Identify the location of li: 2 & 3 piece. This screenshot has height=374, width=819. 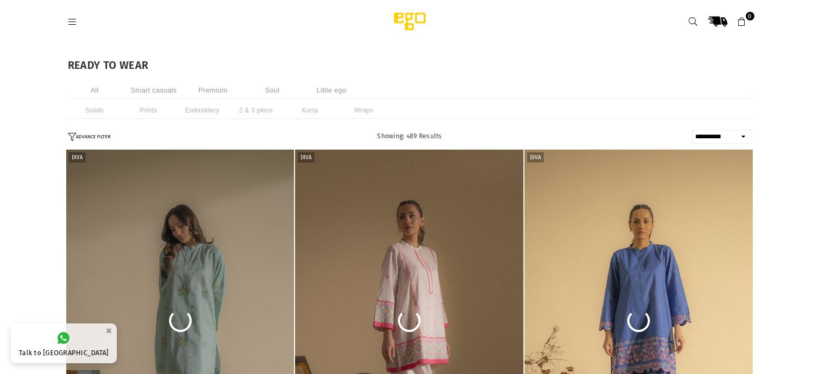
(256, 110).